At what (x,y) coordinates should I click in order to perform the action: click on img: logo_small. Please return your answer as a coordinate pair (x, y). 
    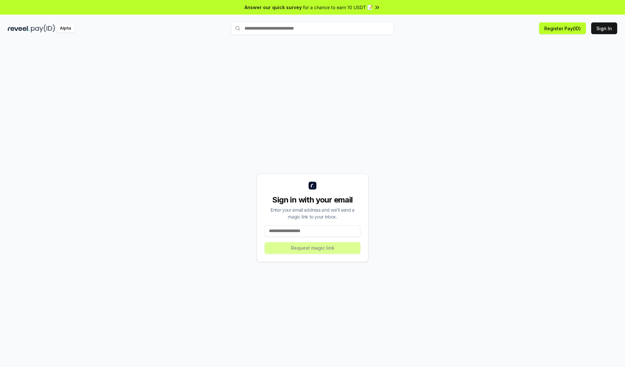
    Looking at the image, I should click on (312, 186).